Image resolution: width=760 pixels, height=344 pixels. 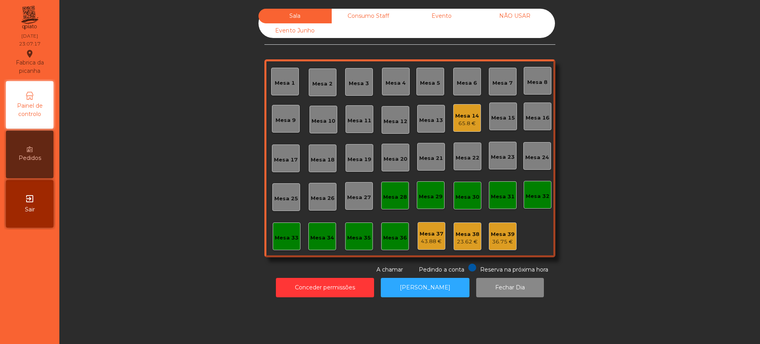 What do you see at coordinates (467, 124) in the screenshot?
I see `div: 65.8 €` at bounding box center [467, 124].